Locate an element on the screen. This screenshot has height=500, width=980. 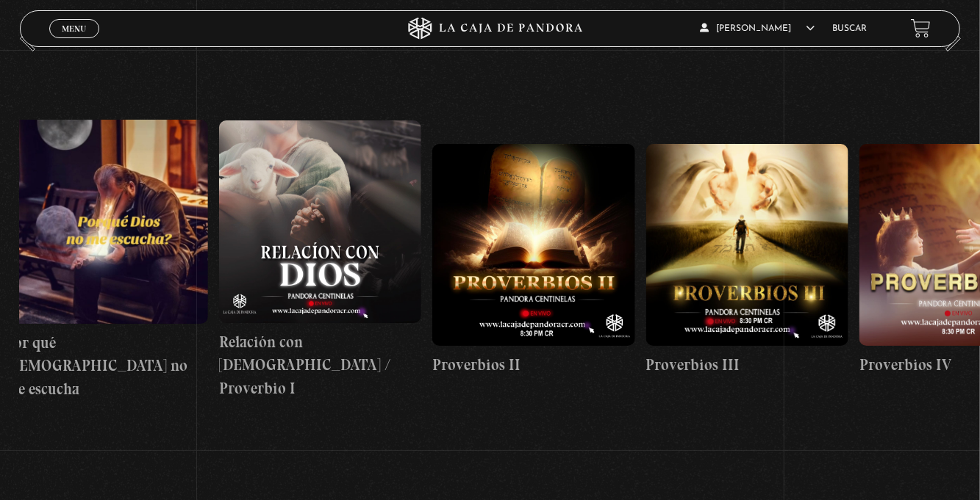
a: Proverbios II is located at coordinates (533, 260).